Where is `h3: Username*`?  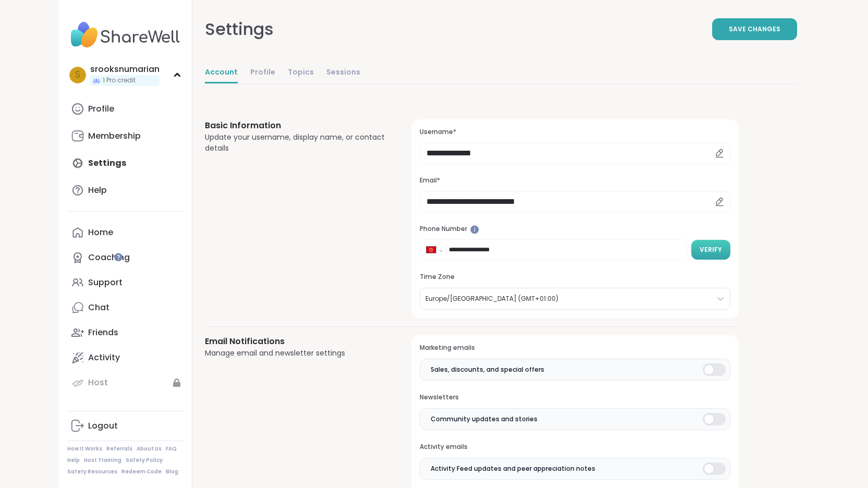
h3: Username* is located at coordinates (574, 132).